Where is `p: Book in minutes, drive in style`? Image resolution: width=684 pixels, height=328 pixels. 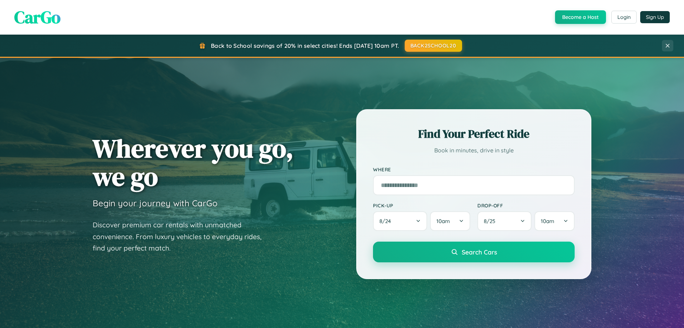
p: Book in minutes, drive in style is located at coordinates (474, 150).